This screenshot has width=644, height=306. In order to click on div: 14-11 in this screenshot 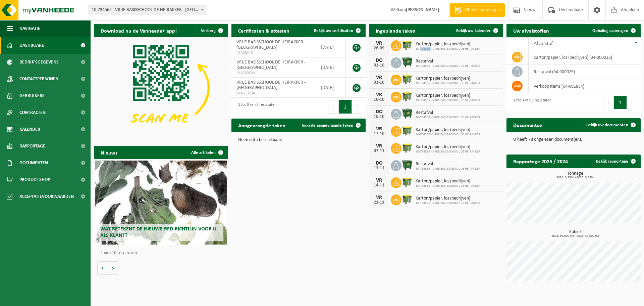, I will do `click(379, 185)`.